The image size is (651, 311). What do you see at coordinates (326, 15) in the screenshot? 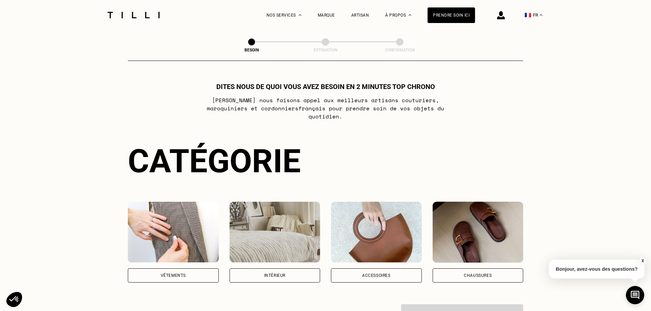
I see `div: Marque` at bounding box center [326, 15].